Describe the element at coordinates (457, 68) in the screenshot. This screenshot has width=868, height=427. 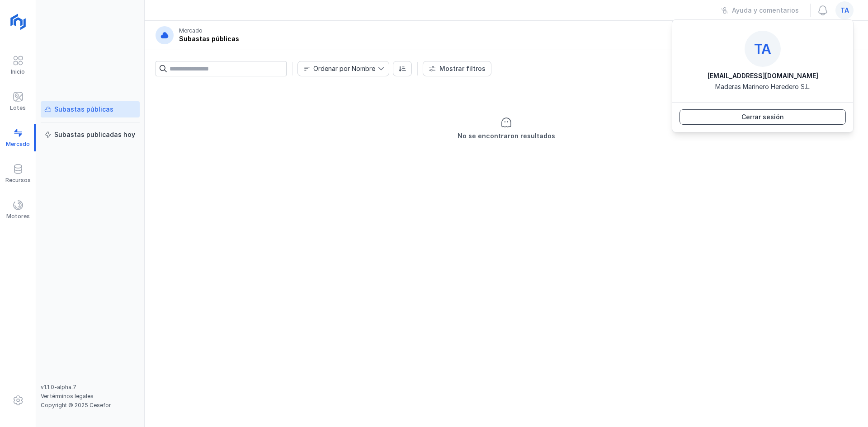
I see `button: Mostrar filtros` at that location.